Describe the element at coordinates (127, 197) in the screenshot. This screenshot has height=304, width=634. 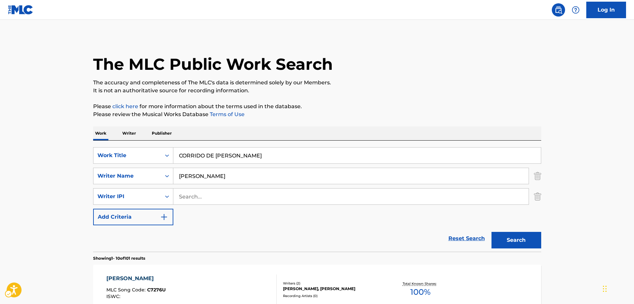
I see `div: Writer IPI` at that location.